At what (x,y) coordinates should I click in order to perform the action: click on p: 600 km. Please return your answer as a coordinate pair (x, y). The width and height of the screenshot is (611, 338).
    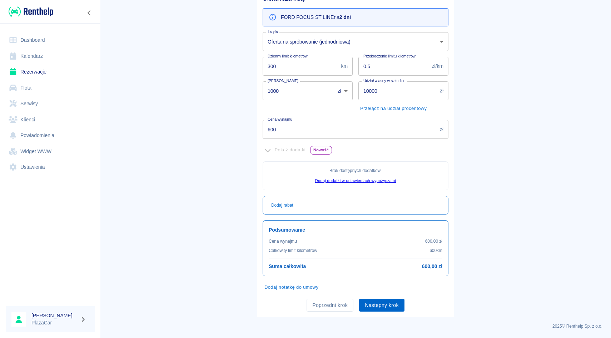
    Looking at the image, I should click on (436, 251).